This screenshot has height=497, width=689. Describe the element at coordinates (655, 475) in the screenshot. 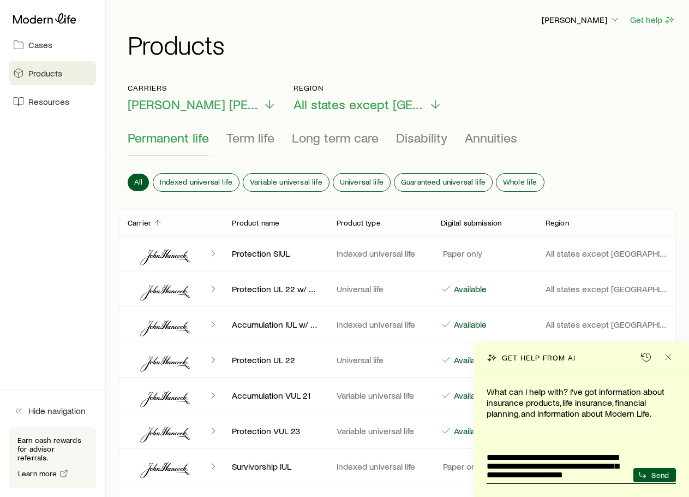

I see `button: Send` at that location.